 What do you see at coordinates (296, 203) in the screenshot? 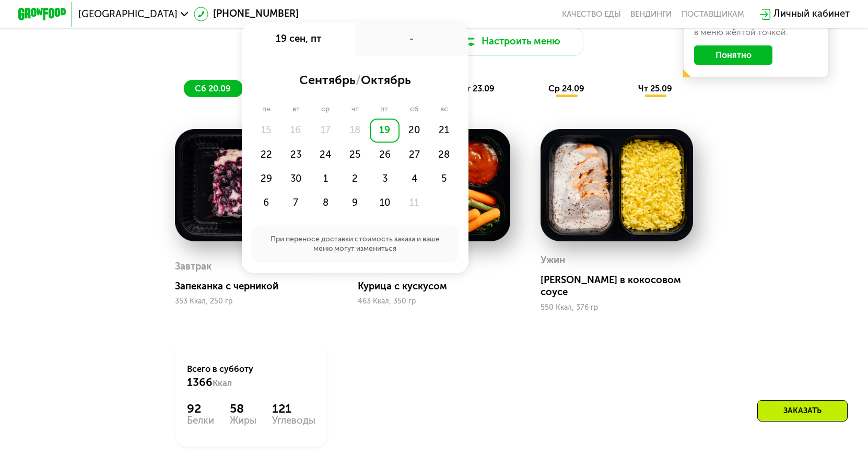
I see `div: 7` at bounding box center [296, 203].